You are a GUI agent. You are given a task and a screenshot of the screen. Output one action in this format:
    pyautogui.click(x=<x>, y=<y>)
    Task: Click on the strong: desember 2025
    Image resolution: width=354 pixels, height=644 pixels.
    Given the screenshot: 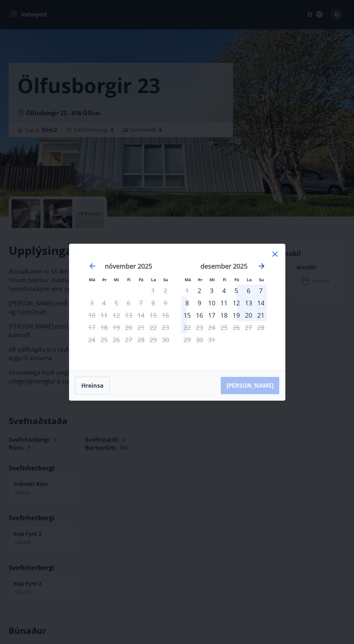 What is the action you would take?
    pyautogui.click(x=224, y=266)
    